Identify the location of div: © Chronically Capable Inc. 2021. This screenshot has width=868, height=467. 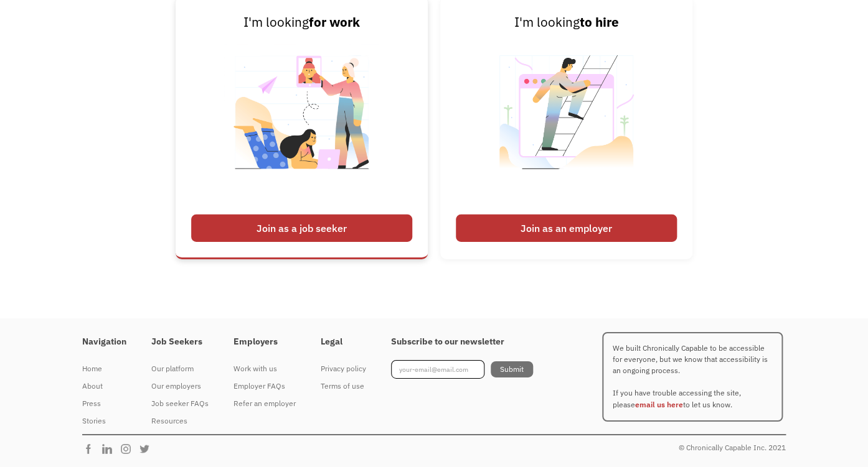
(732, 448).